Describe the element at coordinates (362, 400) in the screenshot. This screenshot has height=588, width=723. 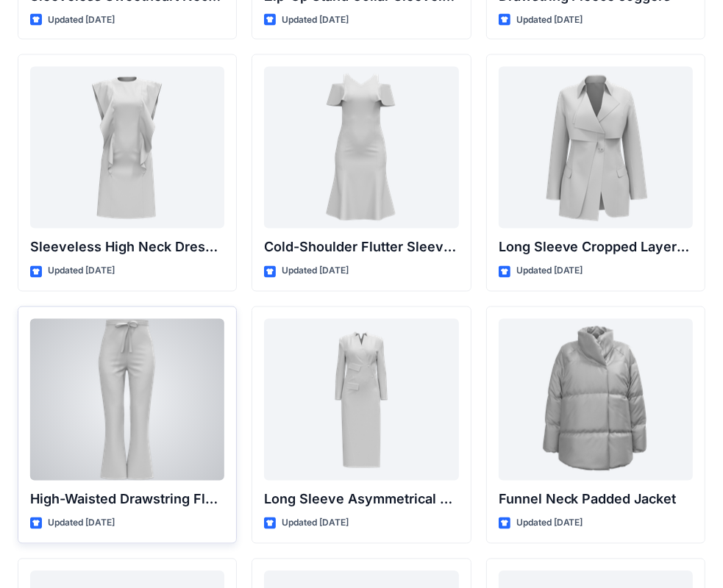
I see `a: Long Sleeve Asymmetrical Wrap Midi Dress` at that location.